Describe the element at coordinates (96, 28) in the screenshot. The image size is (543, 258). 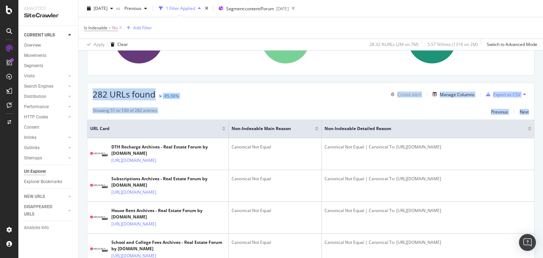
I see `span: Is Indexable` at that location.